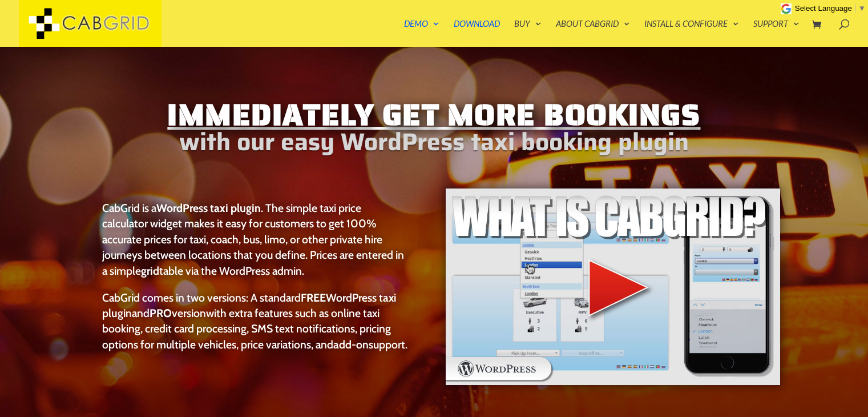 This screenshot has width=868, height=417. I want to click on a: Download, so click(477, 33).